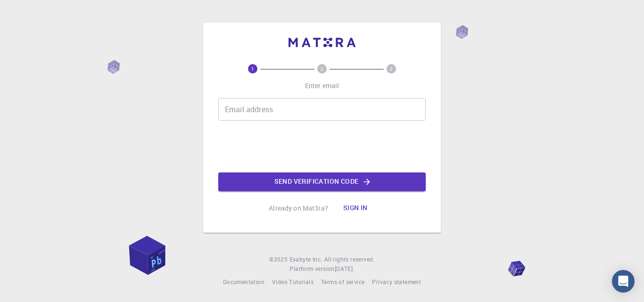 The width and height of the screenshot is (644, 302). I want to click on span: © 2025, so click(279, 260).